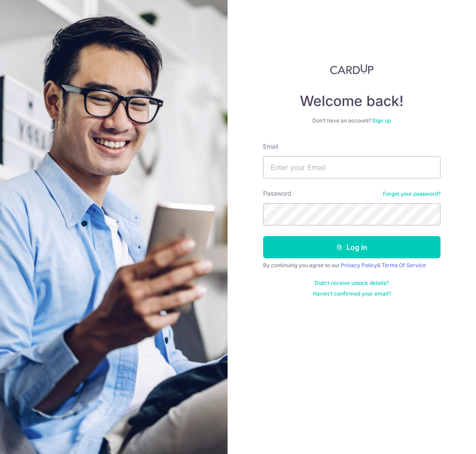 Image resolution: width=476 pixels, height=454 pixels. I want to click on h4: Welcome back!, so click(352, 101).